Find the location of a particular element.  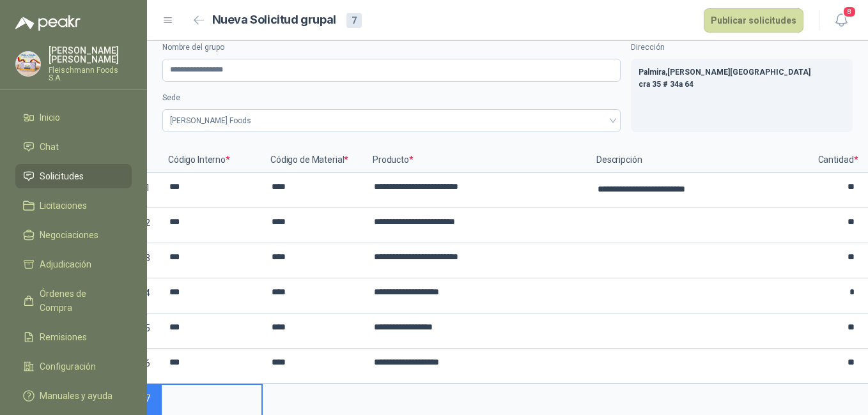

span: Solicitudes is located at coordinates (61, 176).